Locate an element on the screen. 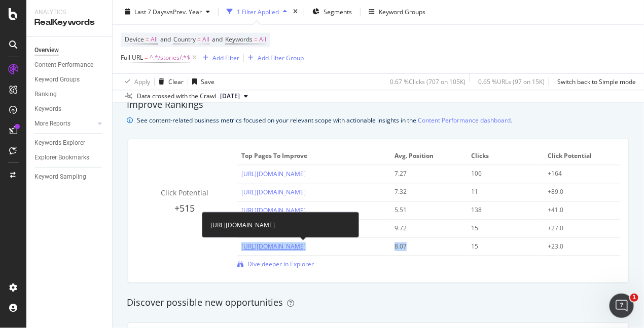 This screenshot has width=644, height=328. div: +89.0 is located at coordinates (578, 192).